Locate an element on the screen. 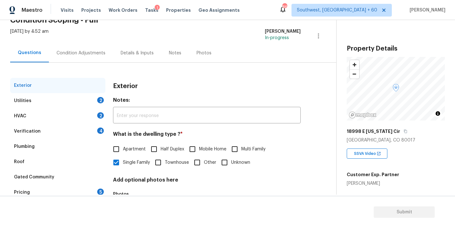 This screenshot has height=228, width=455. span: Other is located at coordinates (210, 162).